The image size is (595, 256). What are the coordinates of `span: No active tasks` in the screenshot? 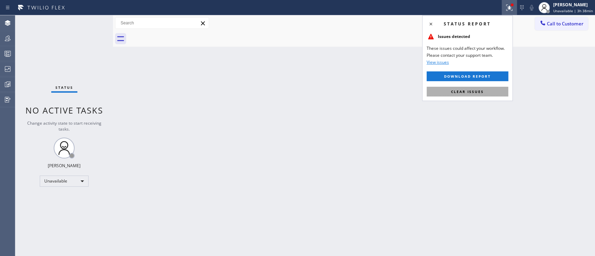 It's located at (64, 110).